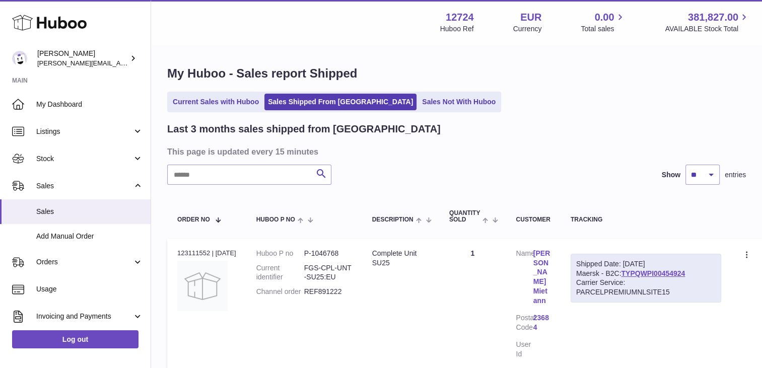 The width and height of the screenshot is (762, 368). I want to click on span: entries, so click(735, 175).